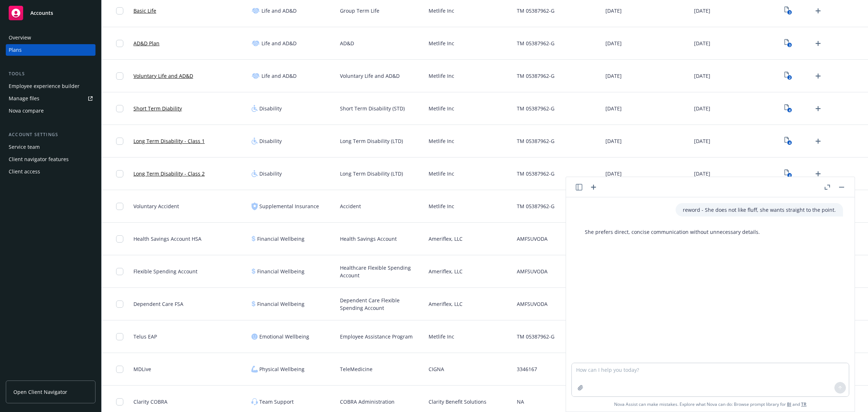 The width and height of the screenshot is (868, 412). What do you see at coordinates (789, 77) in the screenshot?
I see `text: 2` at bounding box center [789, 77].